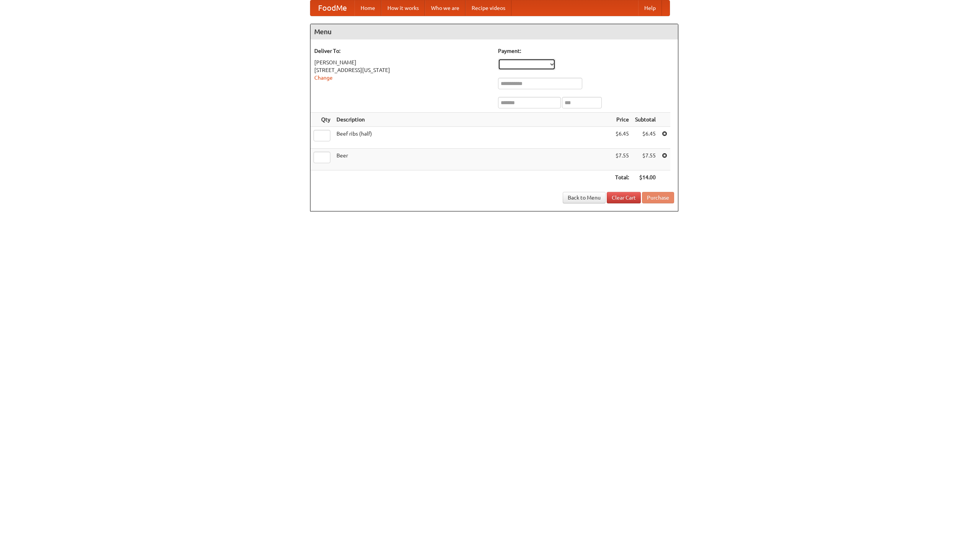 This screenshot has width=980, height=542. I want to click on th: Description, so click(473, 120).